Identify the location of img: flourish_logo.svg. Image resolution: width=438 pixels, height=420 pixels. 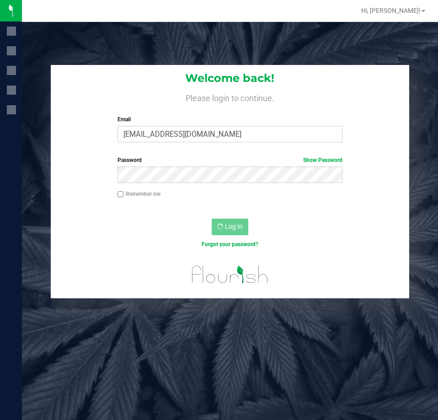
(230, 274).